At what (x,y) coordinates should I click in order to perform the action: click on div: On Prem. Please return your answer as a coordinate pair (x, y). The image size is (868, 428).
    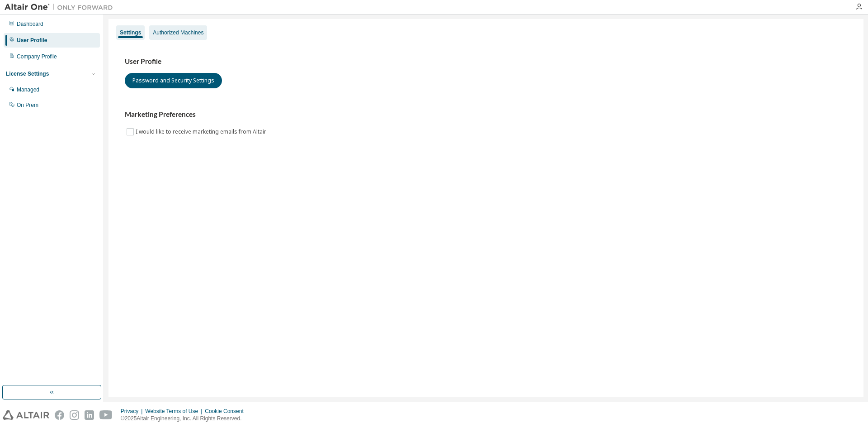
    Looking at the image, I should click on (27, 105).